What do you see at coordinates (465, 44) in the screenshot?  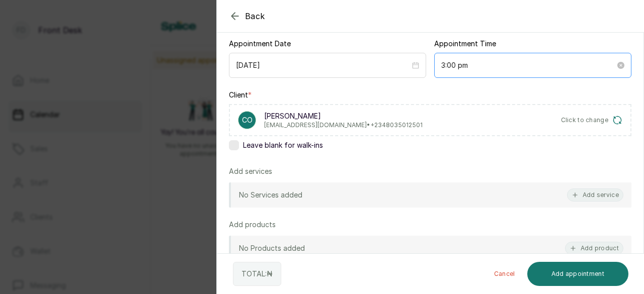 I see `label: Appointment Time` at bounding box center [465, 44].